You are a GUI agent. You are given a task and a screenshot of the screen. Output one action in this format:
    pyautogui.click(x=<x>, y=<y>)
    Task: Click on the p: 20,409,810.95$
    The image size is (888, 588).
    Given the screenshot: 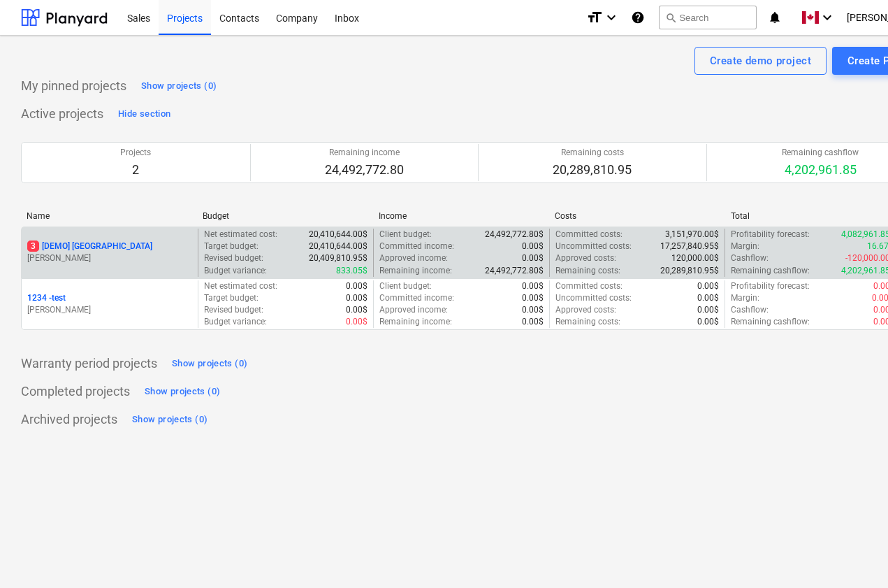 What is the action you would take?
    pyautogui.click(x=338, y=258)
    